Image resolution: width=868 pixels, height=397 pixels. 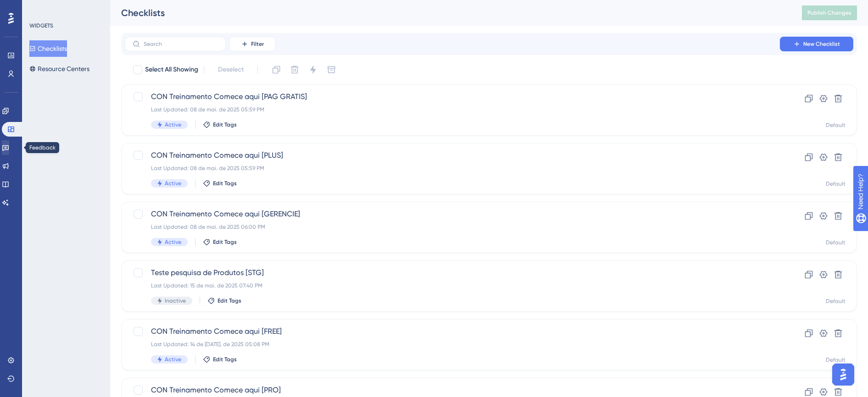 What do you see at coordinates (172, 70) in the screenshot?
I see `span: Select All Showing` at bounding box center [172, 70].